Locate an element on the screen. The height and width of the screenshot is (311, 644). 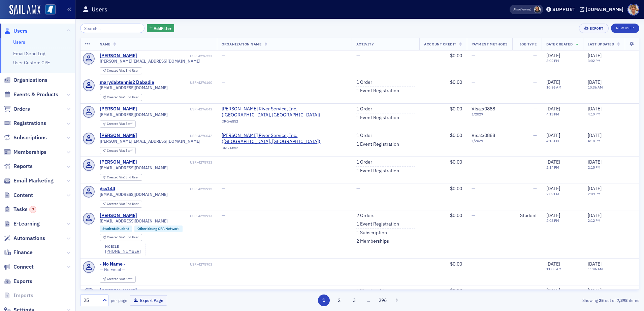
span: Registrations is located at coordinates (29, 123).